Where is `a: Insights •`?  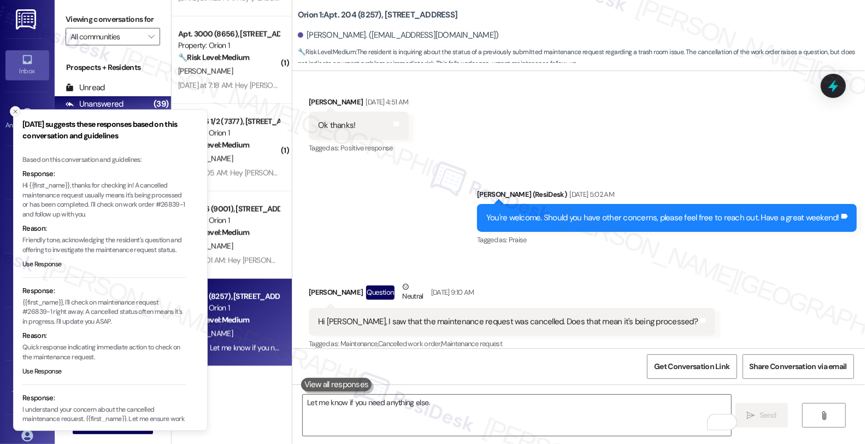 a: Insights • is located at coordinates (27, 226).